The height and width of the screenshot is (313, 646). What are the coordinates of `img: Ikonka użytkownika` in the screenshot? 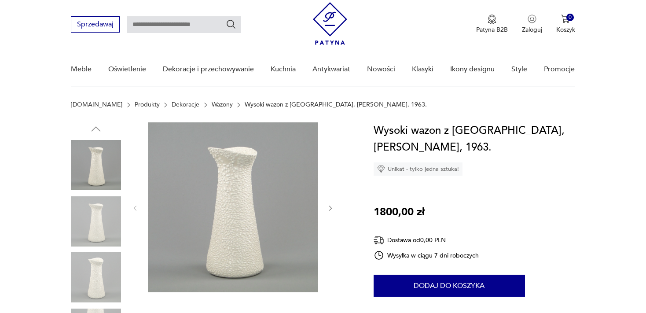 It's located at (532, 19).